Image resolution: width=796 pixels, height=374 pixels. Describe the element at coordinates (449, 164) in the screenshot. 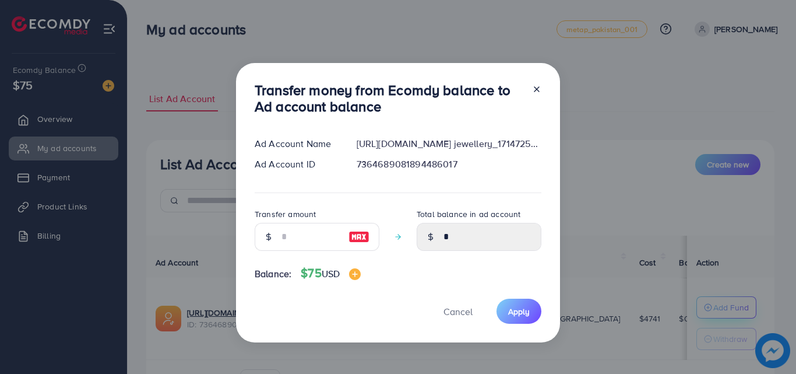

I see `div: 7364689081894486017` at that location.